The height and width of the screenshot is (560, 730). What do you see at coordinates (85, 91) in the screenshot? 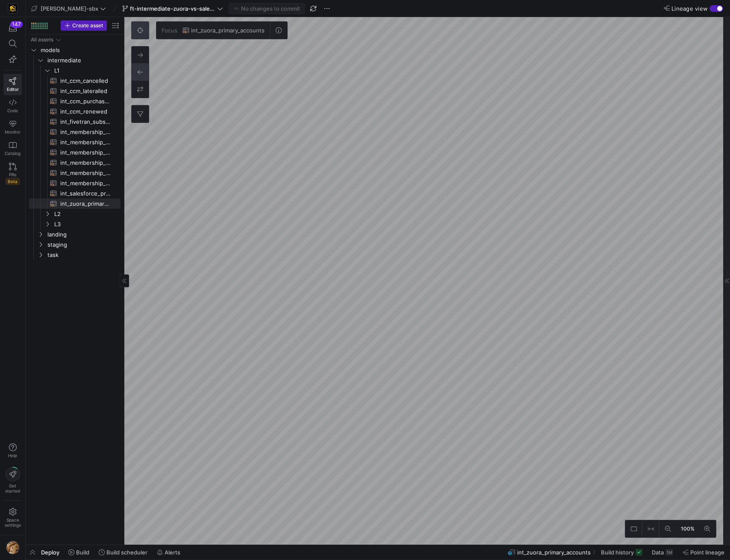
I see `span: int_ccm_lateralled​​​​​​​​​​` at bounding box center [85, 91].